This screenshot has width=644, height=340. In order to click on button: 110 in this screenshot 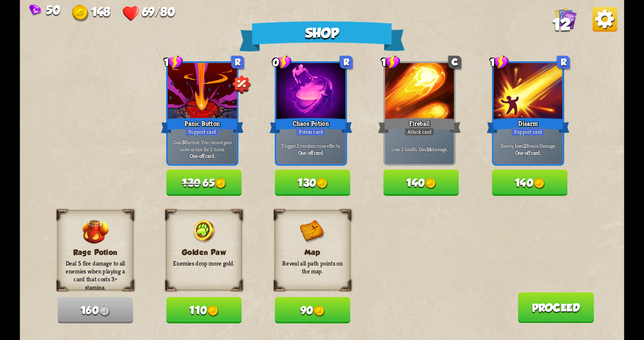, I will do `click(204, 310)`.